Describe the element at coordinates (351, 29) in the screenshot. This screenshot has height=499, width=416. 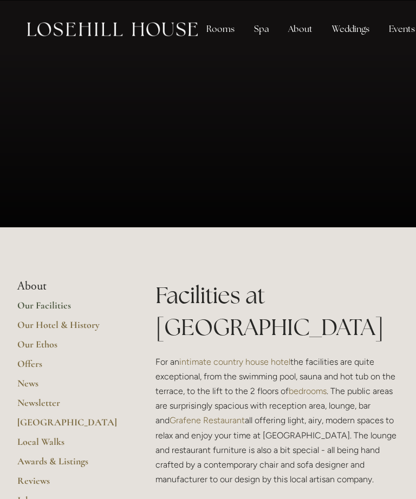
I see `div: Weddings` at that location.